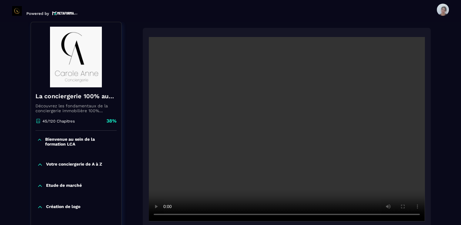  What do you see at coordinates (76, 96) in the screenshot?
I see `h4: La conciergerie 100% automatisée` at bounding box center [76, 96].